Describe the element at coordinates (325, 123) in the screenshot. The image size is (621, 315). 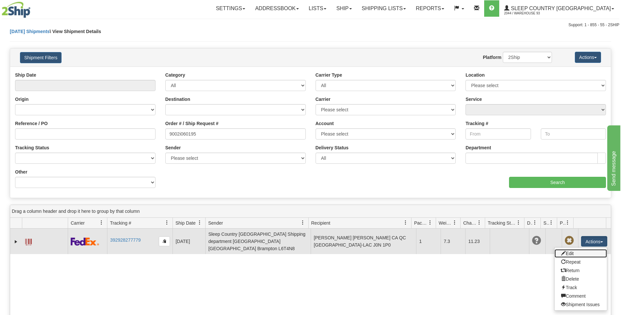
I see `label: Account` at that location.